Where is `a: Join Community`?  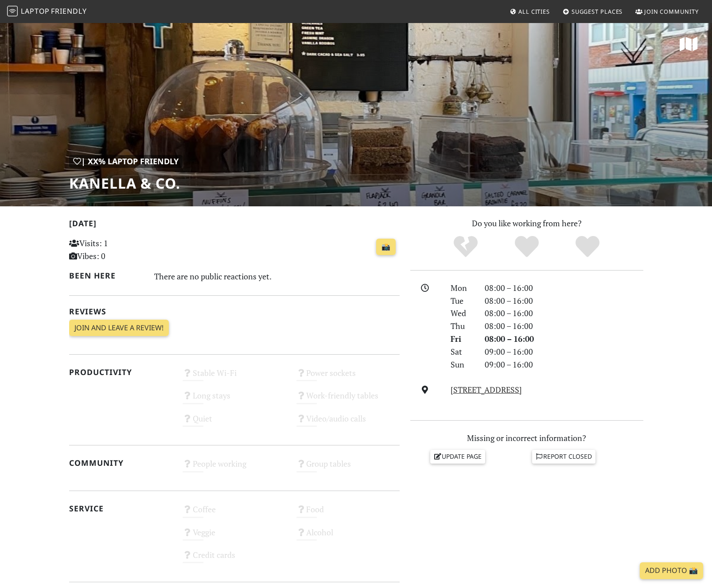 a: Join Community is located at coordinates (666, 11).